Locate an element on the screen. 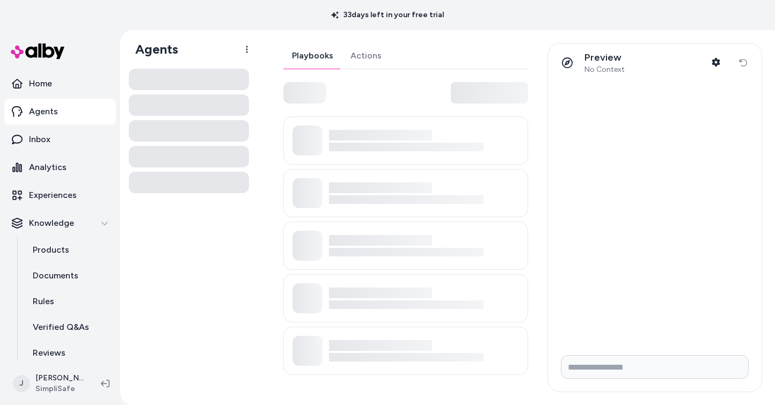 The height and width of the screenshot is (405, 775). a: Actions is located at coordinates (366, 56).